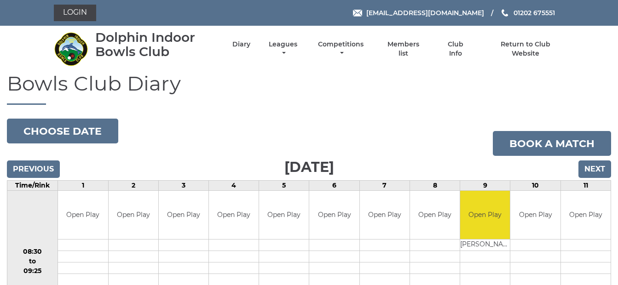 Image resolution: width=618 pixels, height=285 pixels. Describe the element at coordinates (133, 186) in the screenshot. I see `td: 2` at that location.